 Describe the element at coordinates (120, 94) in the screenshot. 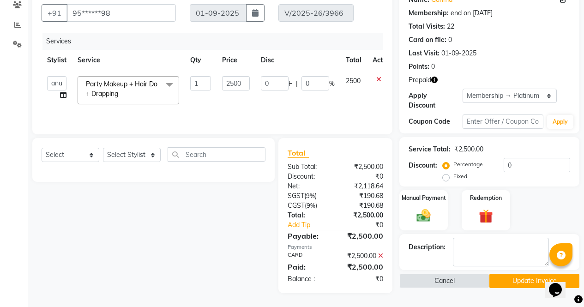

I see `a: x` at that location.